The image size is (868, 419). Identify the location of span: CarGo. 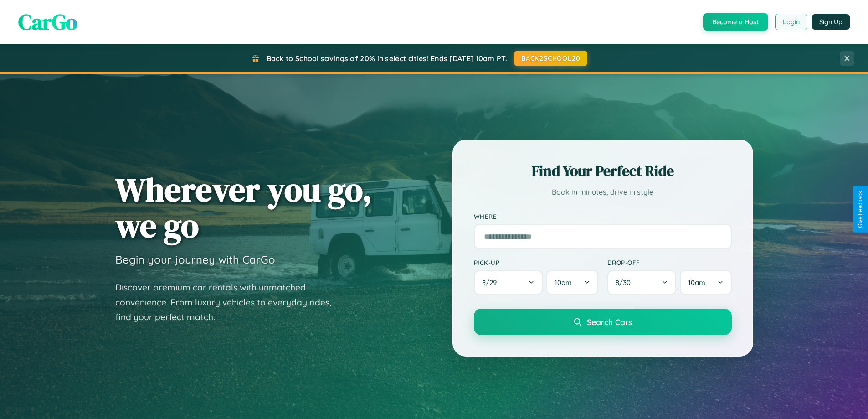
(48, 22).